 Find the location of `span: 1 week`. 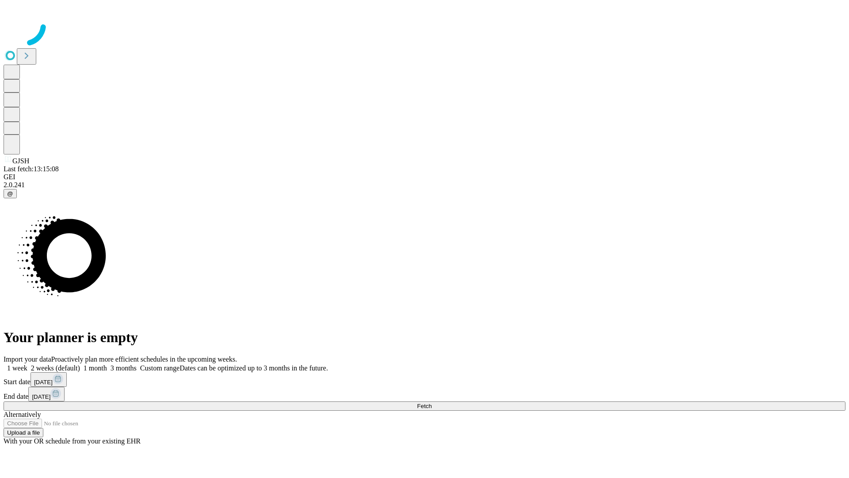

span: 1 week is located at coordinates (17, 367).